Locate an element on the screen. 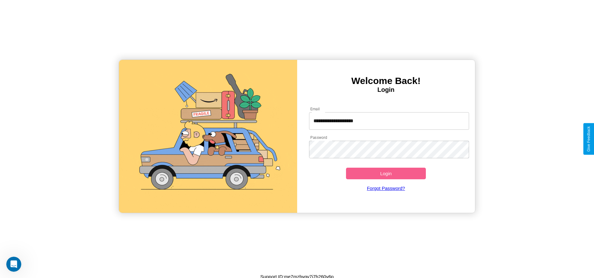 The image size is (594, 278). h4: Login is located at coordinates (386, 90).